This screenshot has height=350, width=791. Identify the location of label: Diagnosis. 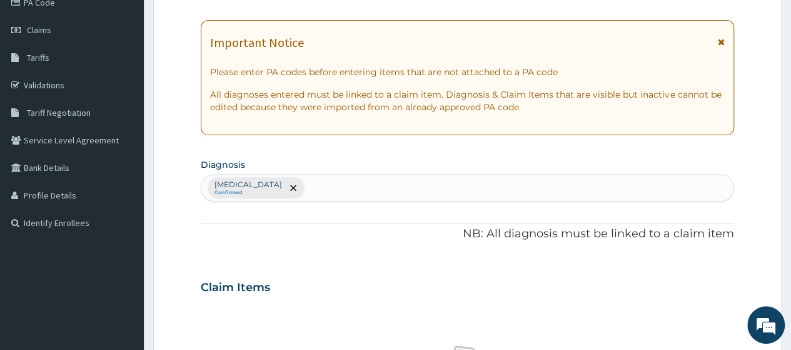
(223, 164).